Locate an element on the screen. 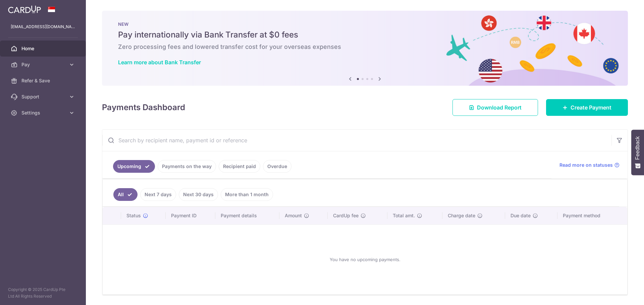 This screenshot has height=305, width=644. p: NEW is located at coordinates (365, 24).